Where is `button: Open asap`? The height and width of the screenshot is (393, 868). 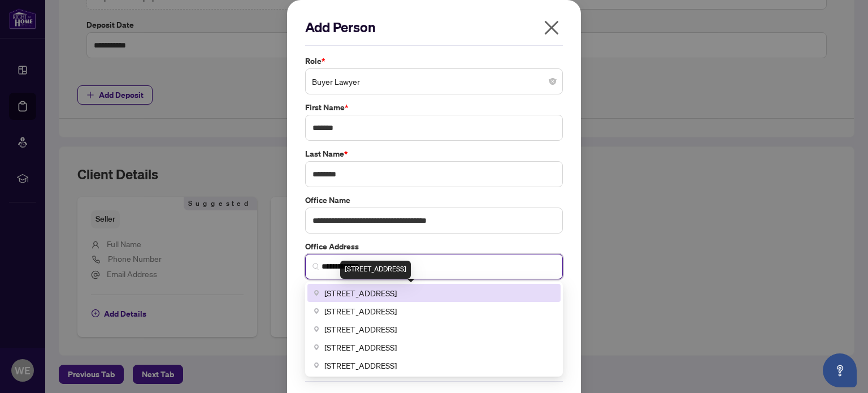 button: Open asap is located at coordinates (839, 370).